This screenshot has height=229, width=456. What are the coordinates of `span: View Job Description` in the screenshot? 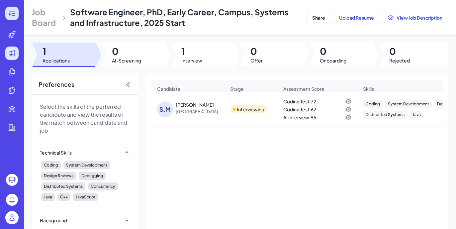 It's located at (420, 18).